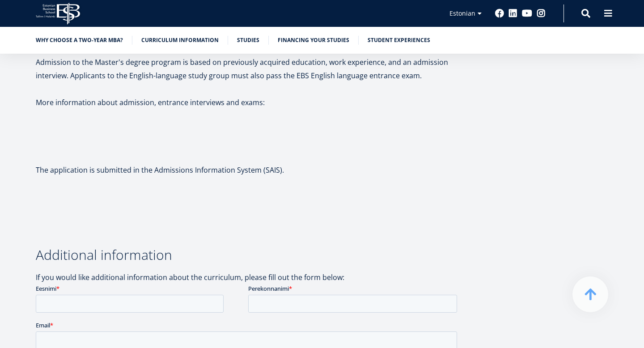 Image resolution: width=644 pixels, height=348 pixels. What do you see at coordinates (5, 114) in the screenshot?
I see `input: Tehnoloogia ja innovatsiooni juhtimine (MBA)` at bounding box center [5, 114].